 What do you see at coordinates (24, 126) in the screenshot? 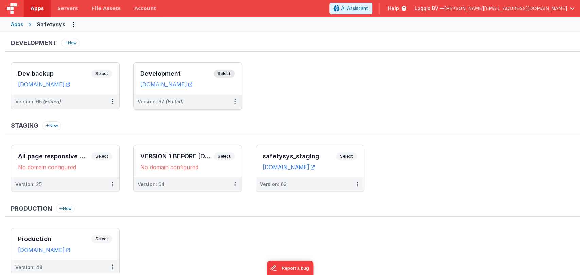
I see `h3: Staging` at bounding box center [24, 126].